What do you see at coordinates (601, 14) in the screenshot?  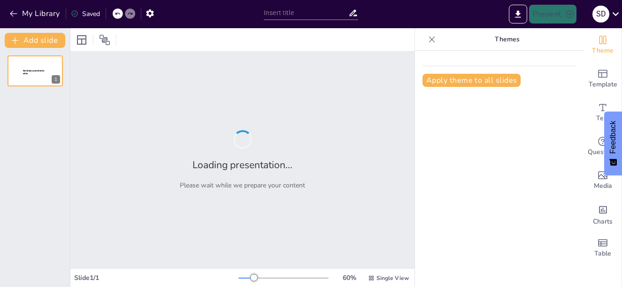 I see `button: s d` at bounding box center [601, 14].